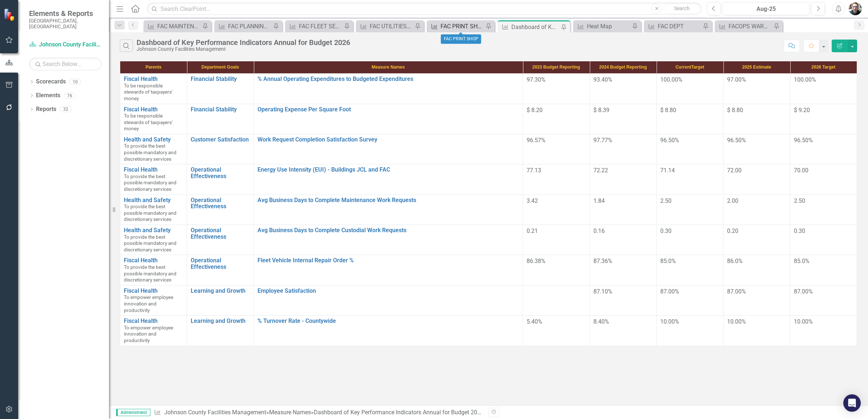 The height and width of the screenshot is (419, 868). What do you see at coordinates (855, 9) in the screenshot?
I see `img: John Beaudoin` at bounding box center [855, 9].